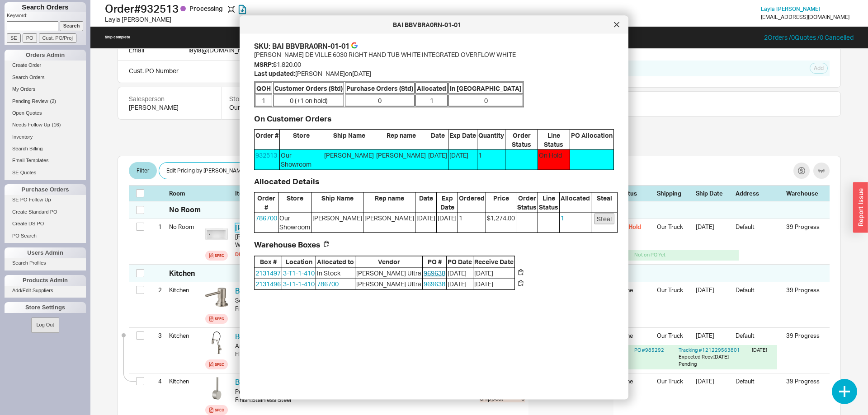 Image resolution: width=868 pixels, height=415 pixels. I want to click on div: 3, so click(156, 335).